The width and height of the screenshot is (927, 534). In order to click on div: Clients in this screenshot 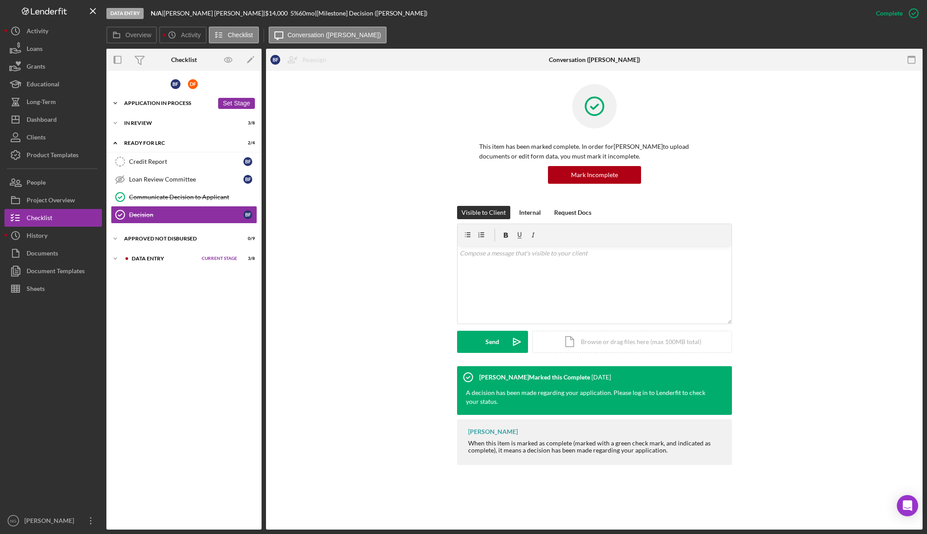, I will do `click(36, 138)`.